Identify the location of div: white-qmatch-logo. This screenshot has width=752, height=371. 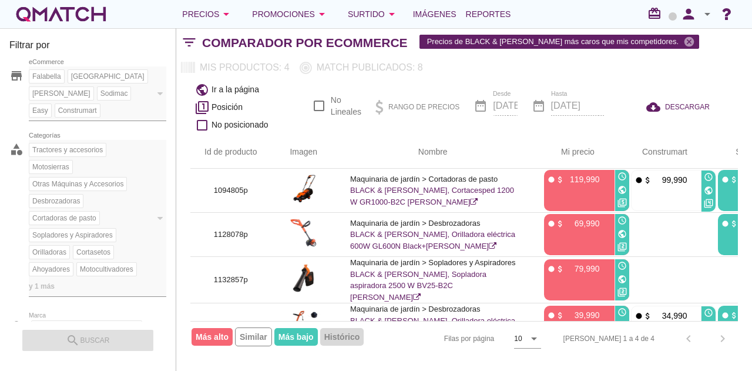
(61, 14).